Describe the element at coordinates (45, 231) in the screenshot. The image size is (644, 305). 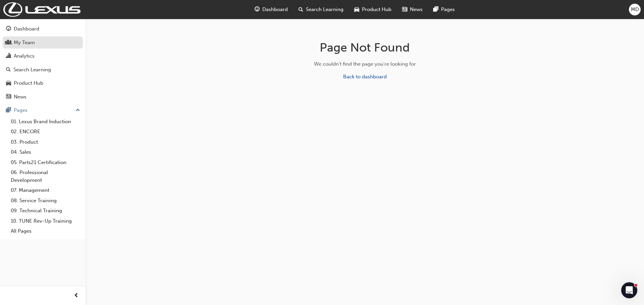
I see `a: All Pages` at that location.